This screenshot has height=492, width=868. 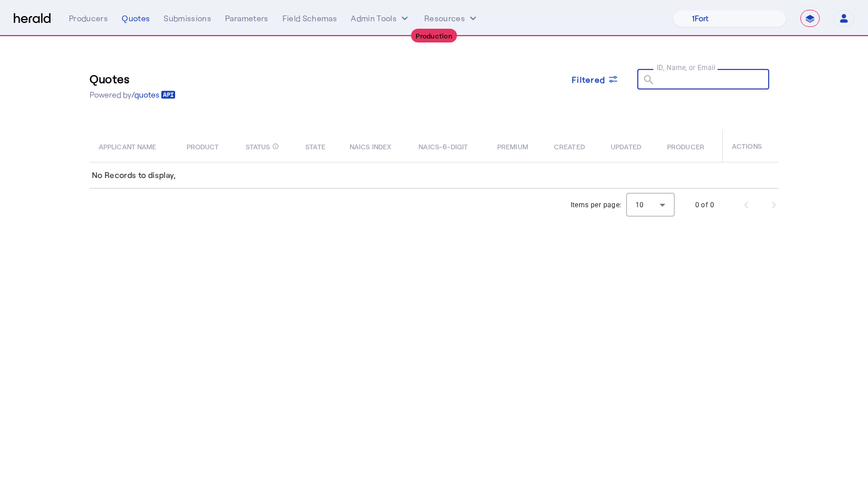 I want to click on td: No Records to display,, so click(x=434, y=175).